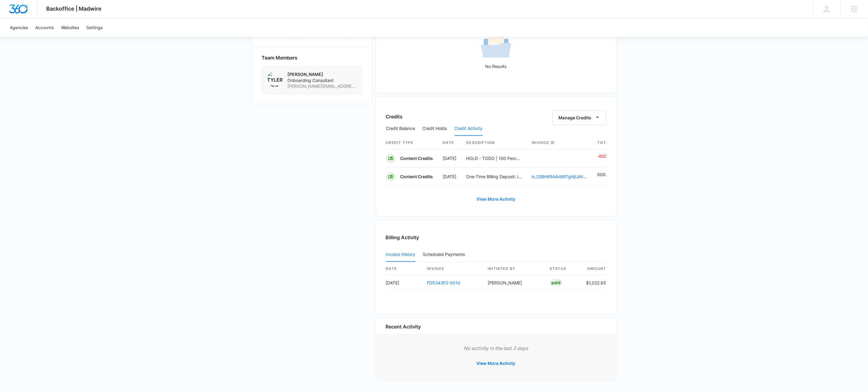 The width and height of the screenshot is (868, 391). Describe the element at coordinates (496, 66) in the screenshot. I see `p: No Results` at that location.